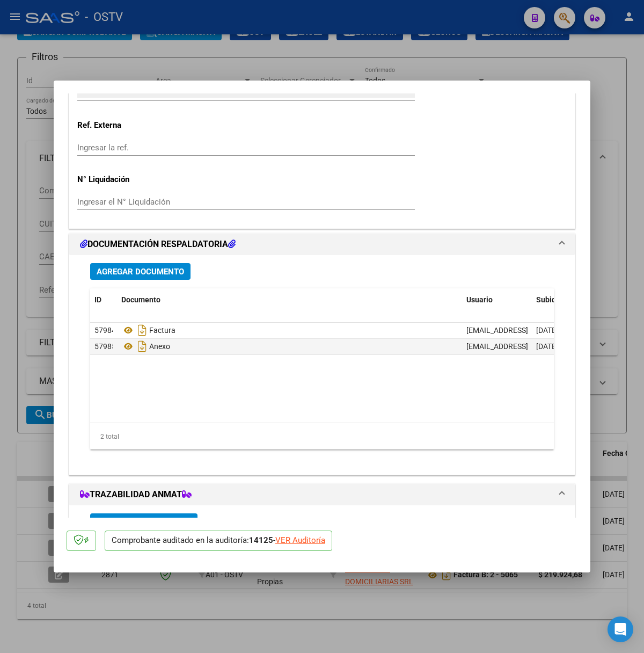 The width and height of the screenshot is (644, 653). Describe the element at coordinates (148, 330) in the screenshot. I see `span: Factura` at that location.